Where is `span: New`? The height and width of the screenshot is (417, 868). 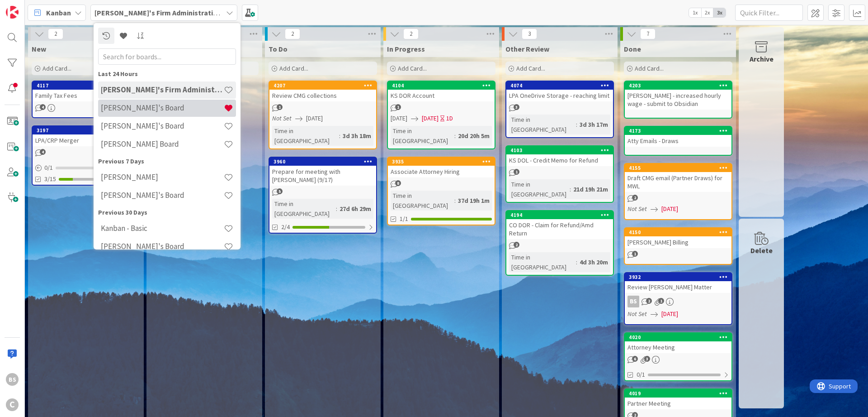
span: New is located at coordinates (39, 49).